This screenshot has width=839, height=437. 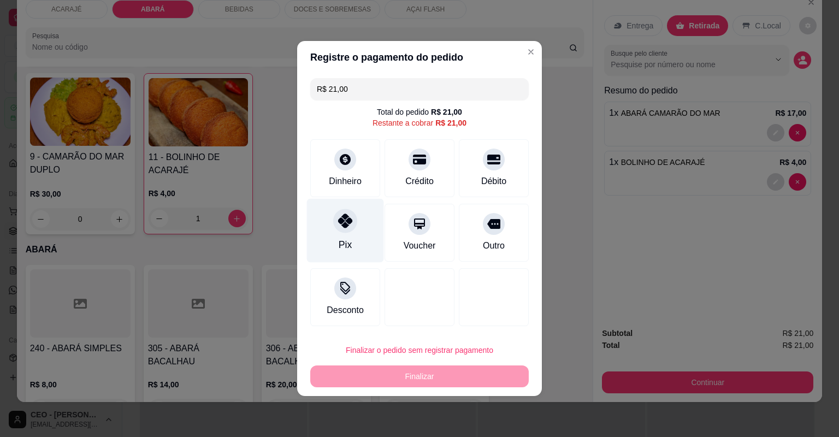 I want to click on button: Close, so click(x=531, y=52).